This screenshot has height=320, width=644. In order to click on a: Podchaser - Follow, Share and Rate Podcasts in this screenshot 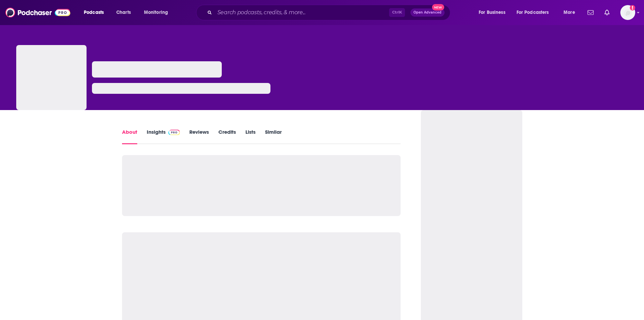, I will do `click(38, 12)`.